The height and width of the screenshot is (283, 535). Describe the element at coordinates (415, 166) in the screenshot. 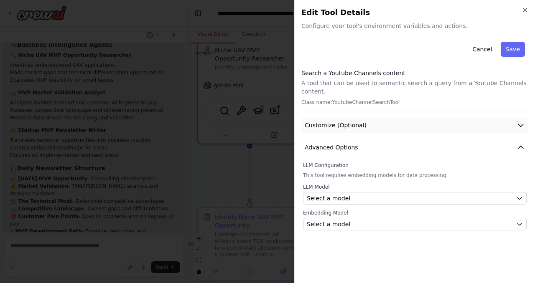

I see `label: LLM Configuration` at that location.